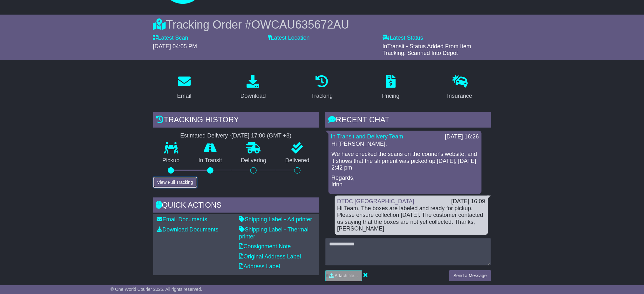 The width and height of the screenshot is (644, 294). What do you see at coordinates (276, 219) in the screenshot?
I see `a: Shipping Label - A4 printer` at bounding box center [276, 219].